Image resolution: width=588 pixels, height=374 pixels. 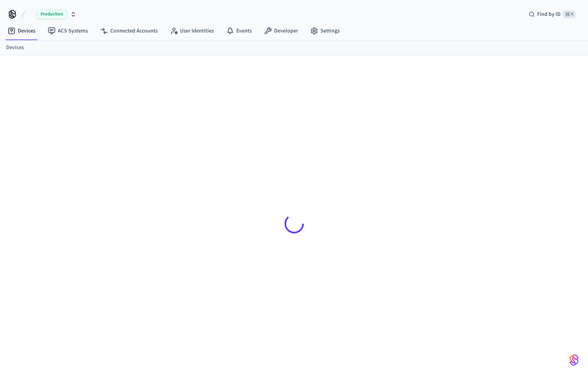 What do you see at coordinates (281, 31) in the screenshot?
I see `a: Developer` at bounding box center [281, 31].